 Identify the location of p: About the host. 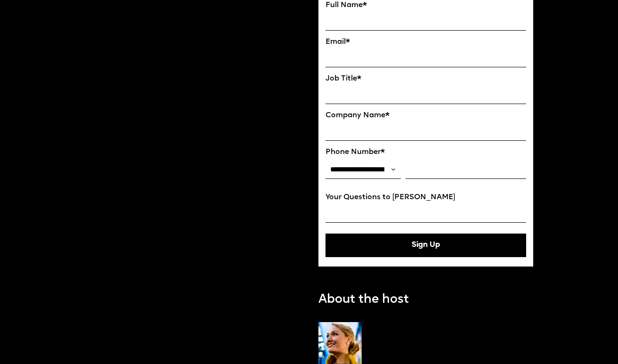
(364, 299).